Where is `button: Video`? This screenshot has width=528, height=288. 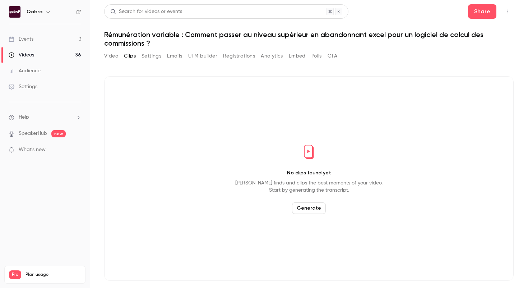 button: Video is located at coordinates (111, 56).